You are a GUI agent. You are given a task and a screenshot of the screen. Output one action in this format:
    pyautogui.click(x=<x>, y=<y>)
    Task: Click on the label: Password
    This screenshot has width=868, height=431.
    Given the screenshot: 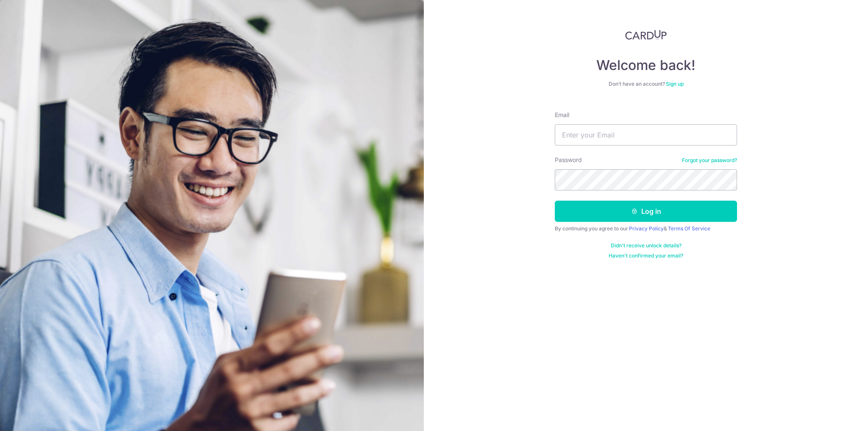 What is the action you would take?
    pyautogui.click(x=569, y=160)
    